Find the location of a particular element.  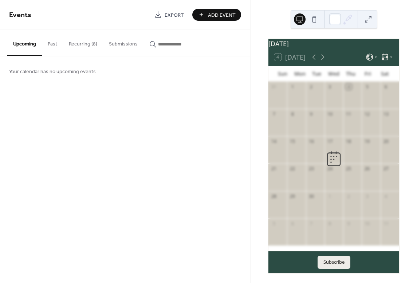

div: 13 is located at coordinates (385, 114).